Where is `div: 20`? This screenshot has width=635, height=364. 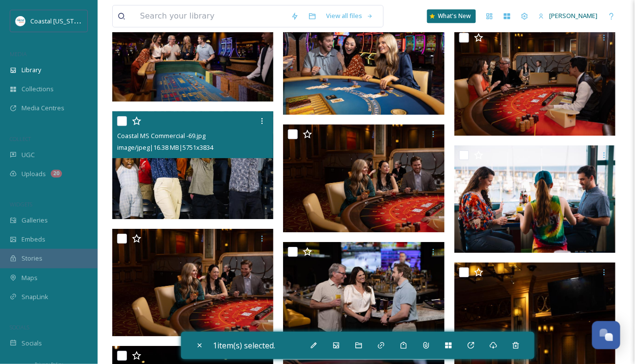
div: 20 is located at coordinates (56, 174).